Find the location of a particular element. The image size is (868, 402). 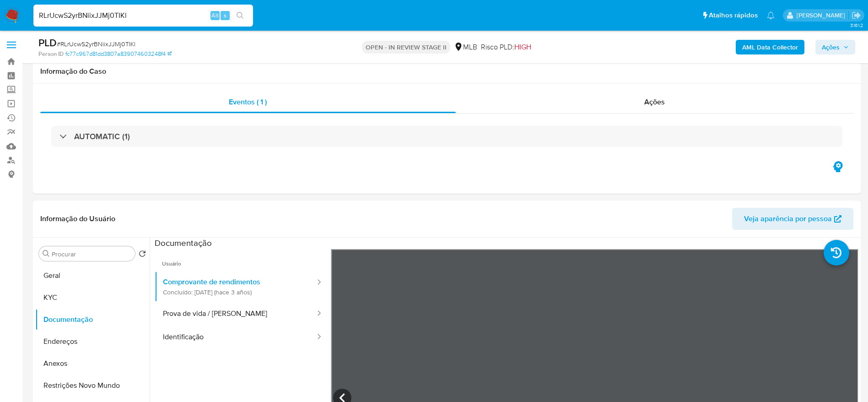

h3: AUTOMATIC (1) is located at coordinates (102, 137).